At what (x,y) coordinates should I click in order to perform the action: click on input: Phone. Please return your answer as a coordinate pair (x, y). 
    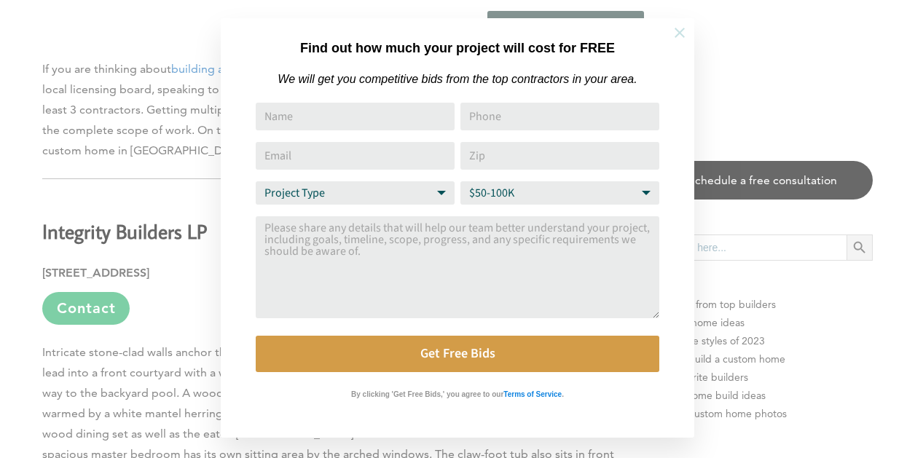
    Looking at the image, I should click on (559, 117).